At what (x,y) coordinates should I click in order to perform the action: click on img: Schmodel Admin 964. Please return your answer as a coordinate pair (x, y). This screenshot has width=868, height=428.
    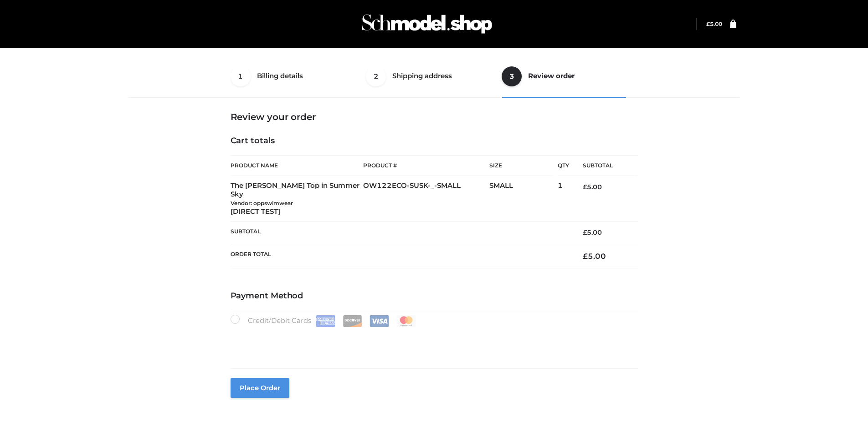
    Looking at the image, I should click on (426, 24).